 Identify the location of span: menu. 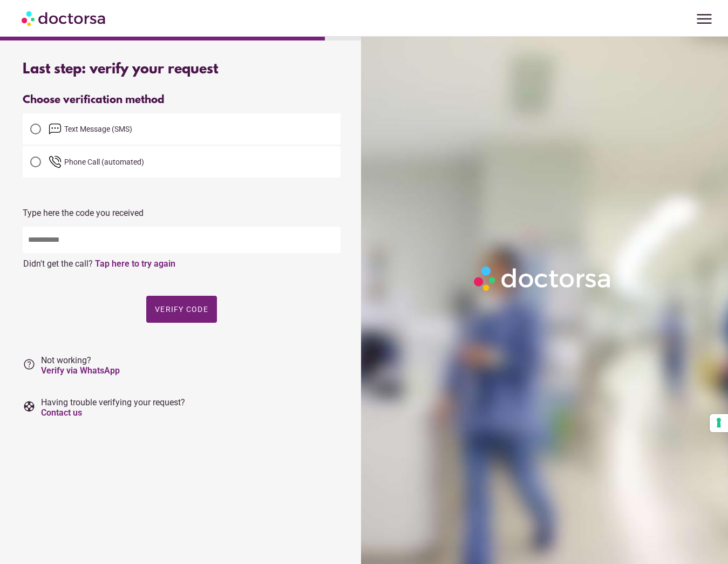
(705, 19).